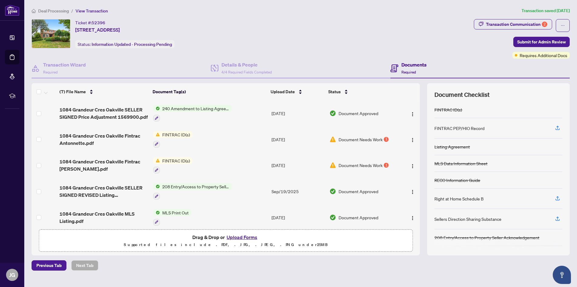  Describe the element at coordinates (516, 24) in the screenshot. I see `div: Transaction Communication` at that location.